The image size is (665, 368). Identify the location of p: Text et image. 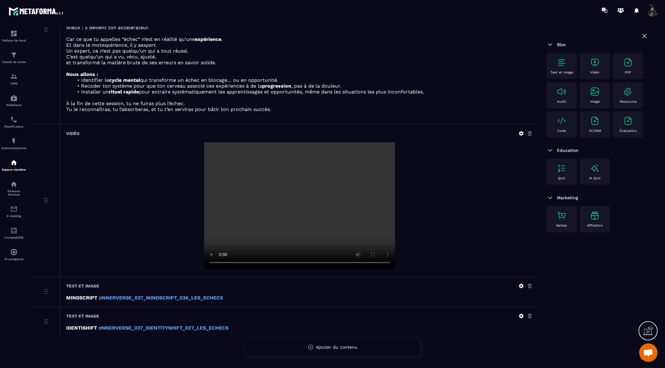
(561, 72).